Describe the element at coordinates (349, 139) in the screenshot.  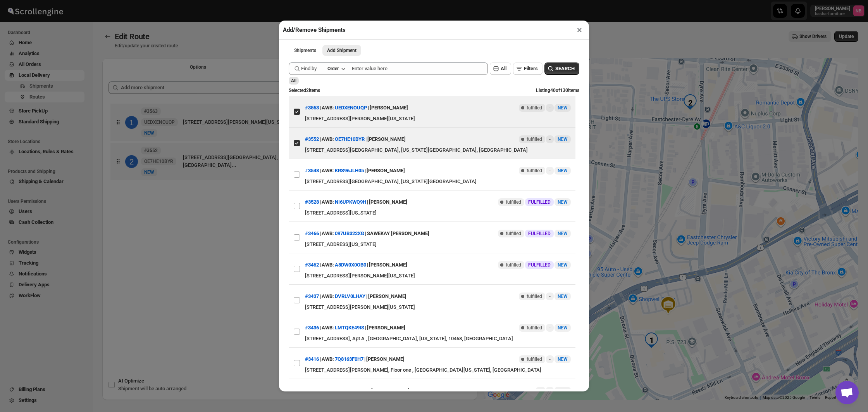
I see `button: OE7HE10BYR` at that location.